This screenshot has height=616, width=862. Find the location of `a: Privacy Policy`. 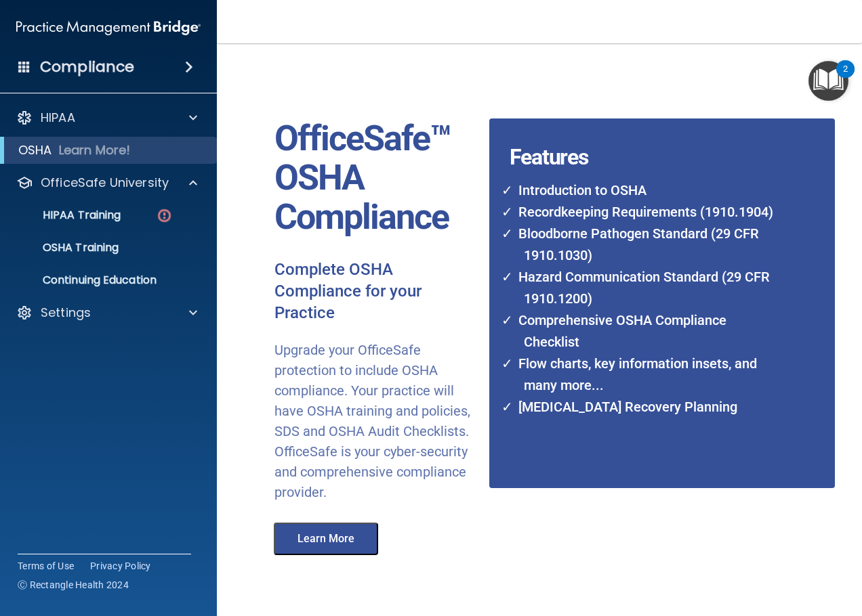

a: Privacy Policy is located at coordinates (121, 566).